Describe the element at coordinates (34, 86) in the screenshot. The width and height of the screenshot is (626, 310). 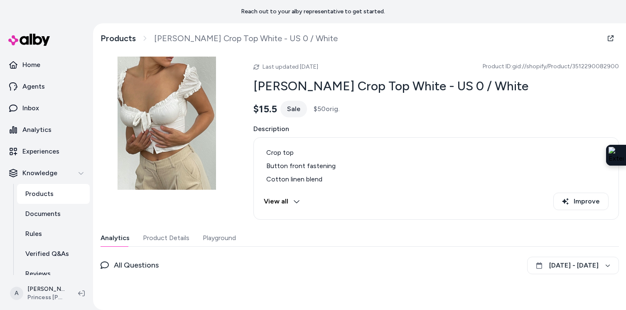
I see `p: Agents` at that location.